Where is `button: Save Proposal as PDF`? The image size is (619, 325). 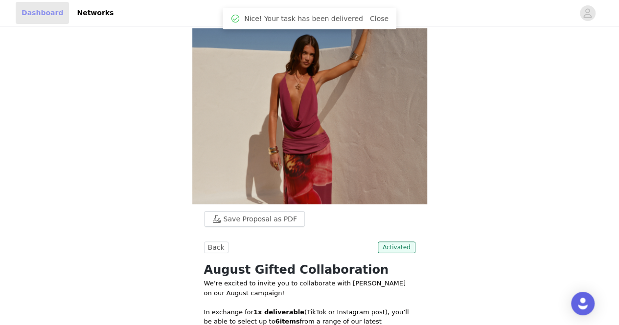
button: Save Proposal as PDF is located at coordinates (254, 219).